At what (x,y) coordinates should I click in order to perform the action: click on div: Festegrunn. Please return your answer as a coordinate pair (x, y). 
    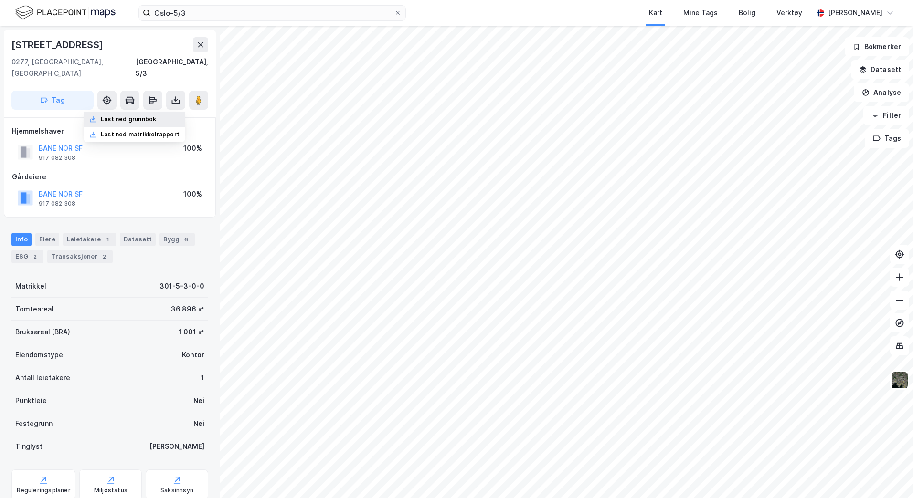
    Looking at the image, I should click on (34, 424).